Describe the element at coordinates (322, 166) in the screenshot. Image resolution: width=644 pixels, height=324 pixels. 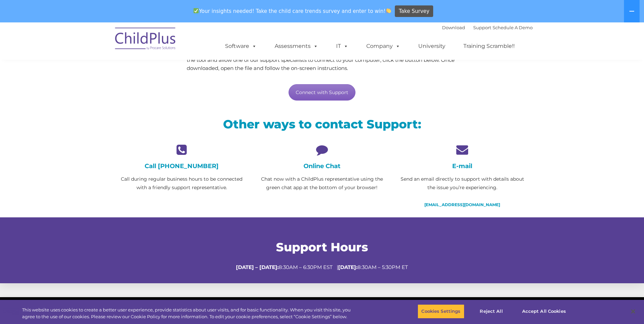
I see `h4: Online Chat` at that location.